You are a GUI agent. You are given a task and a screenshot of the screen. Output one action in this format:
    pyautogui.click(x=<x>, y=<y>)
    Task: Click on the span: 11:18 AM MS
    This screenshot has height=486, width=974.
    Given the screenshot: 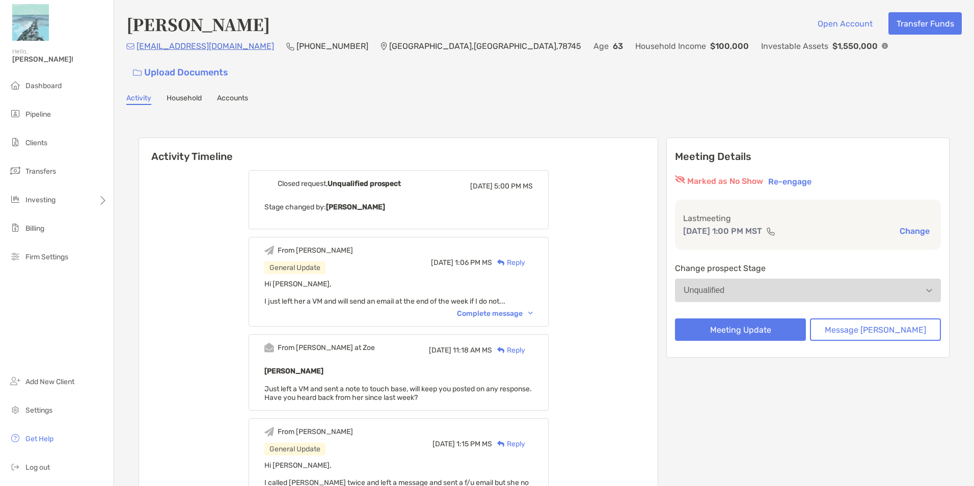 What is the action you would take?
    pyautogui.click(x=472, y=350)
    